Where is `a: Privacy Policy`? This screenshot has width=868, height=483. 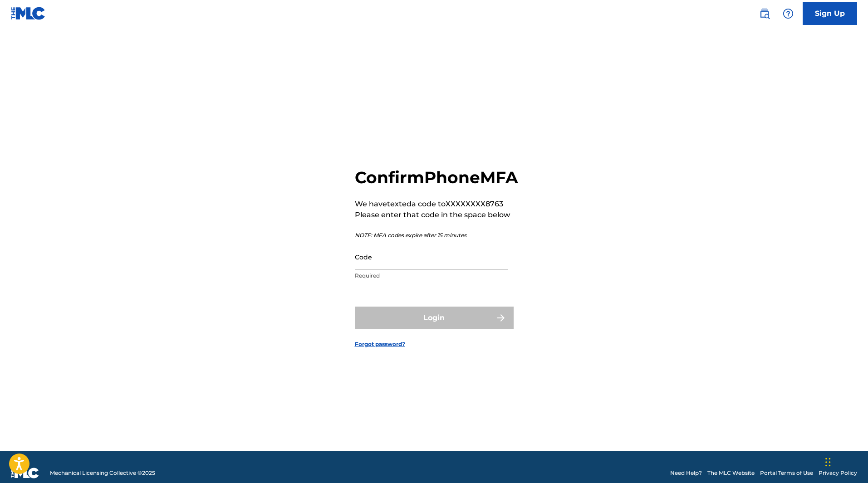
a: Privacy Policy is located at coordinates (838, 473).